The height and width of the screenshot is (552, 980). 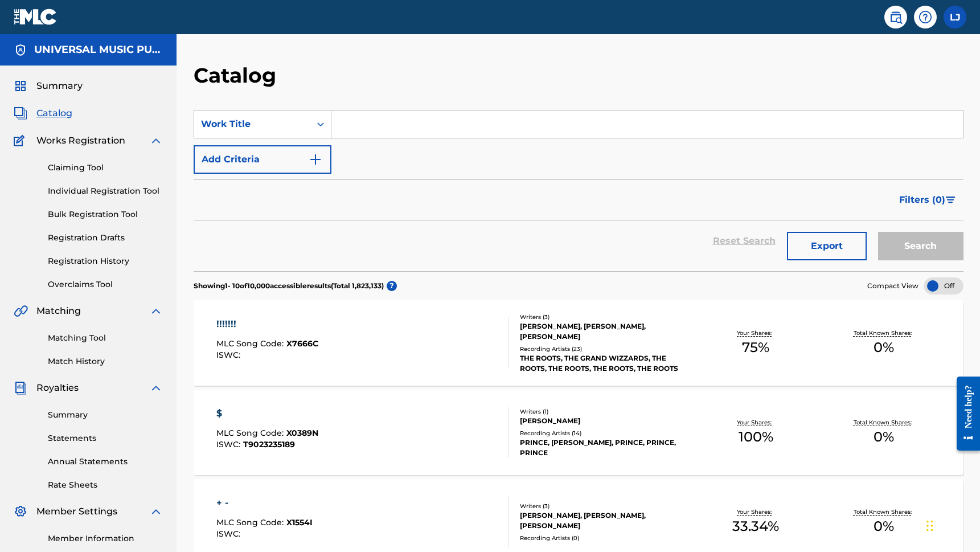 I want to click on a: CatalogCatalog, so click(x=43, y=113).